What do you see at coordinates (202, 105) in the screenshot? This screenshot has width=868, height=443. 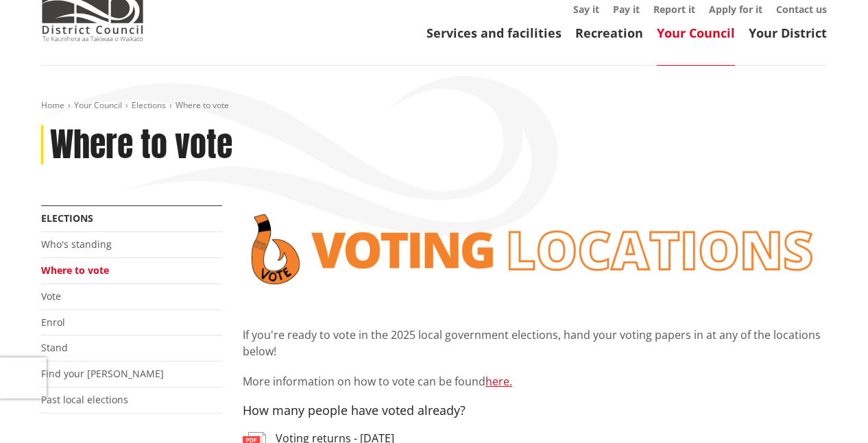 I see `span: Where to vote` at bounding box center [202, 105].